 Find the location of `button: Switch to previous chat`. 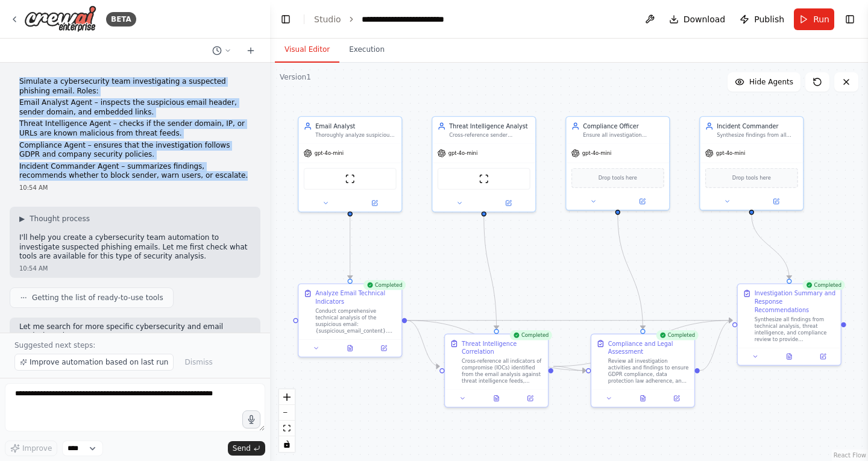

button: Switch to previous chat is located at coordinates (222, 51).